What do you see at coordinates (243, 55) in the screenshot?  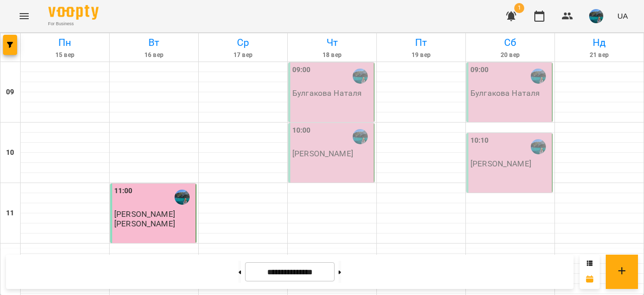 I see `h6: 17 вер` at bounding box center [243, 55].